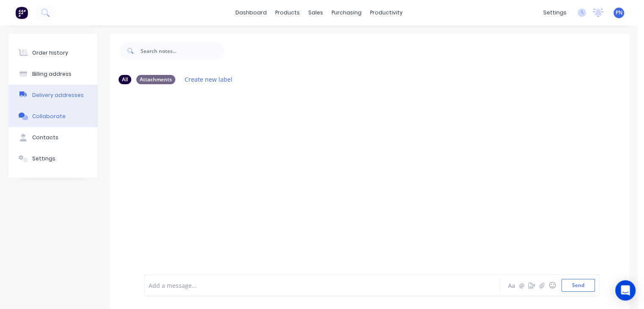  Describe the element at coordinates (52, 74) in the screenshot. I see `div: Billing address` at that location.